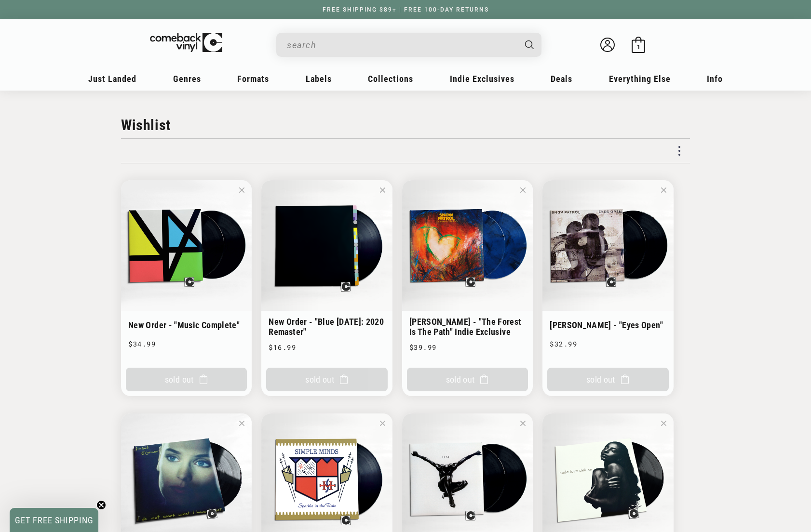 The width and height of the screenshot is (811, 532). I want to click on div: Search, so click(409, 45).